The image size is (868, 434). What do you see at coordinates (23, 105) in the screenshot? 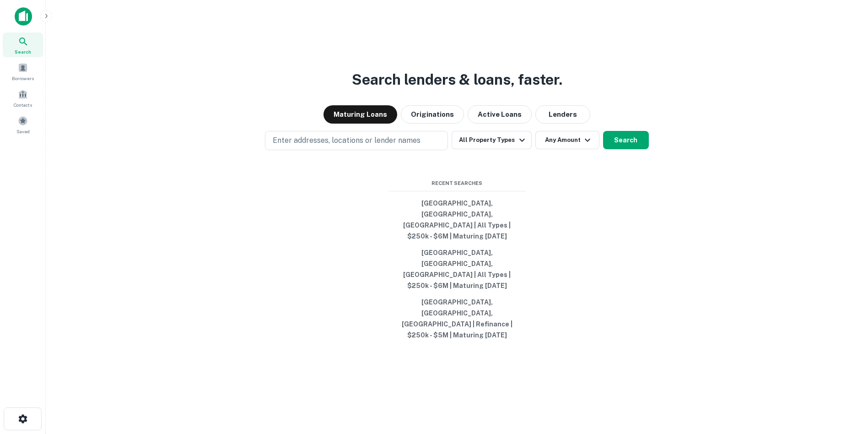
I see `span: Contacts` at bounding box center [23, 105].